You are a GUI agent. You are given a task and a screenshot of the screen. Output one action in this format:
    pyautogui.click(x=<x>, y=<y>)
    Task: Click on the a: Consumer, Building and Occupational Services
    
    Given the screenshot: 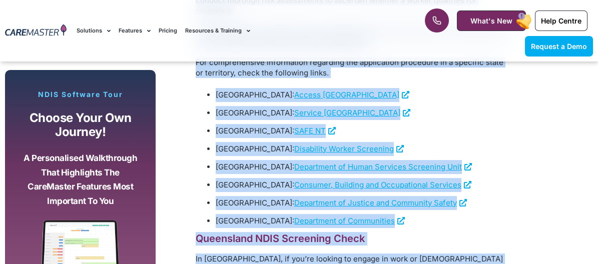 What is the action you would take?
    pyautogui.click(x=383, y=185)
    